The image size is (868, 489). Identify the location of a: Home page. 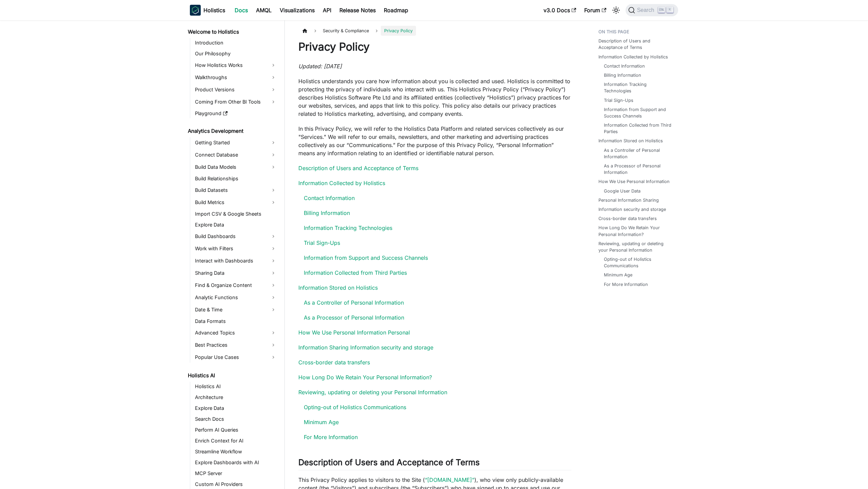
(305, 30).